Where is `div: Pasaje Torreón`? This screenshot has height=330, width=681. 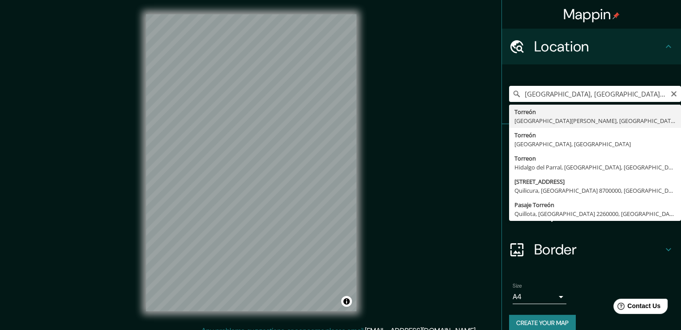 div: Pasaje Torreón is located at coordinates (595, 205).